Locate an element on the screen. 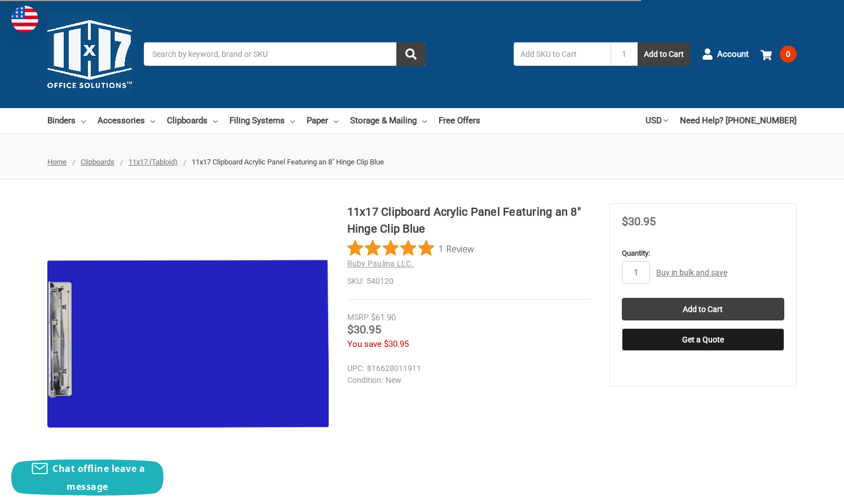 The height and width of the screenshot is (504, 844). span: Chat offline leave a message is located at coordinates (98, 478).